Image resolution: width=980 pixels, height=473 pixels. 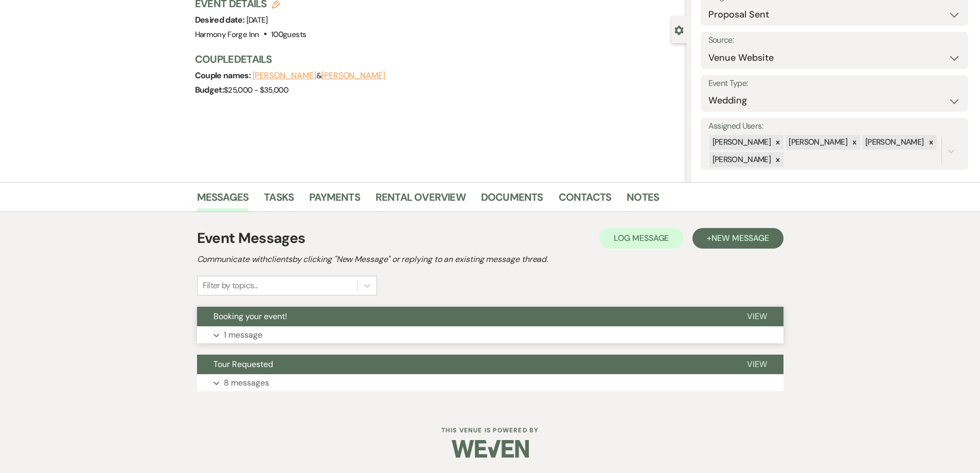 I want to click on span: Desired date:, so click(x=221, y=20).